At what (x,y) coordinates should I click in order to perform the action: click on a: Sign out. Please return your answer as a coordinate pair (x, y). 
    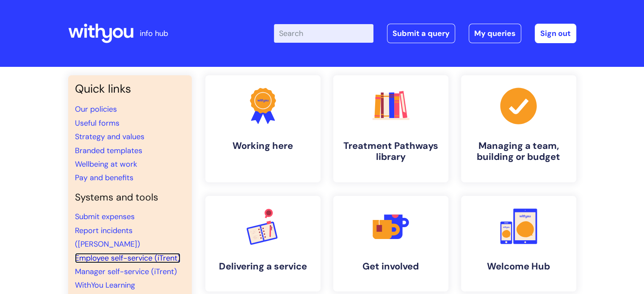
    Looking at the image, I should click on (556, 33).